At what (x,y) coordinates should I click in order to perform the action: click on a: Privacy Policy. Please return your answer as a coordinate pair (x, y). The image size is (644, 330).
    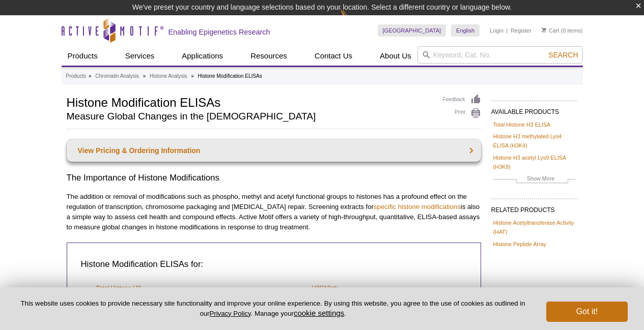
    Looking at the image, I should click on (230, 314).